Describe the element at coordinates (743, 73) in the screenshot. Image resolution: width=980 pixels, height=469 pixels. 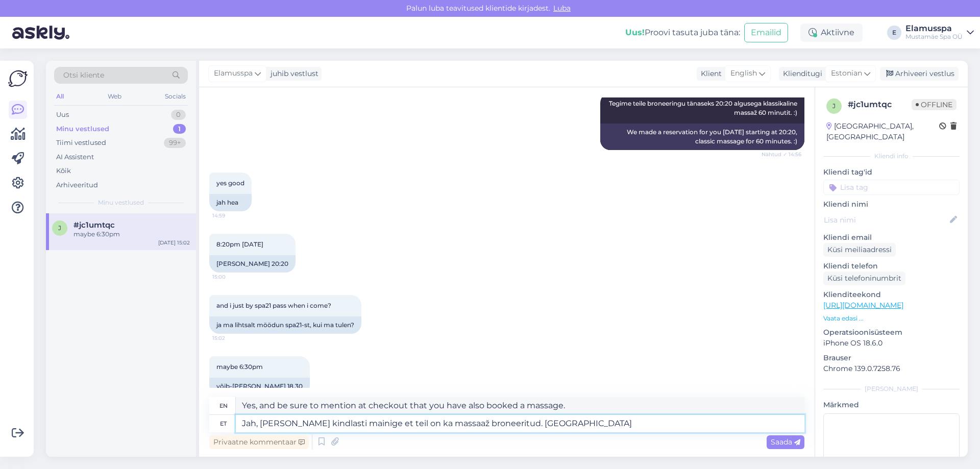
I see `span: English` at that location.